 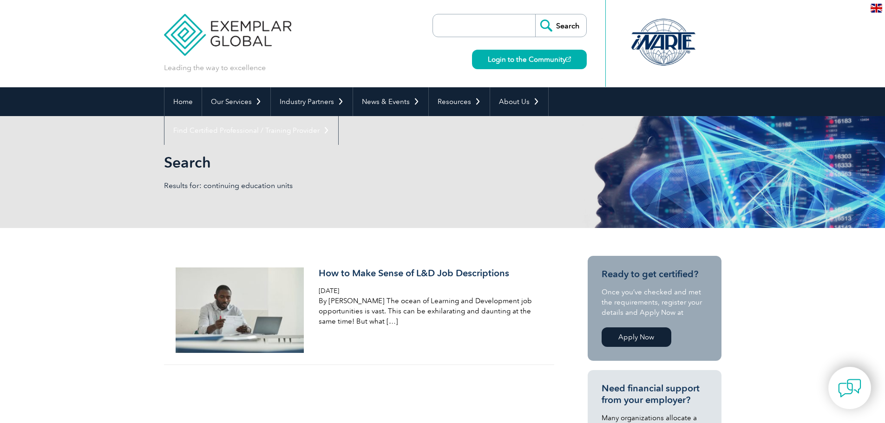 I want to click on img: contact-chat.png, so click(x=850, y=388).